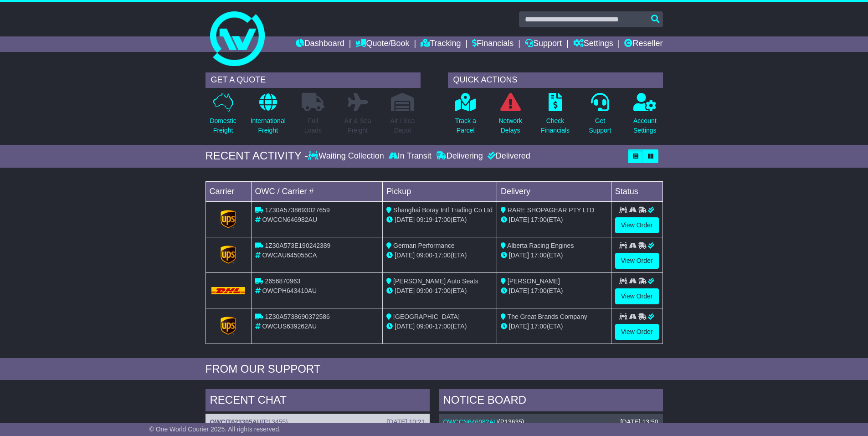 The image size is (868, 436). I want to click on div: RECENT ACTIVITY -, so click(257, 156).